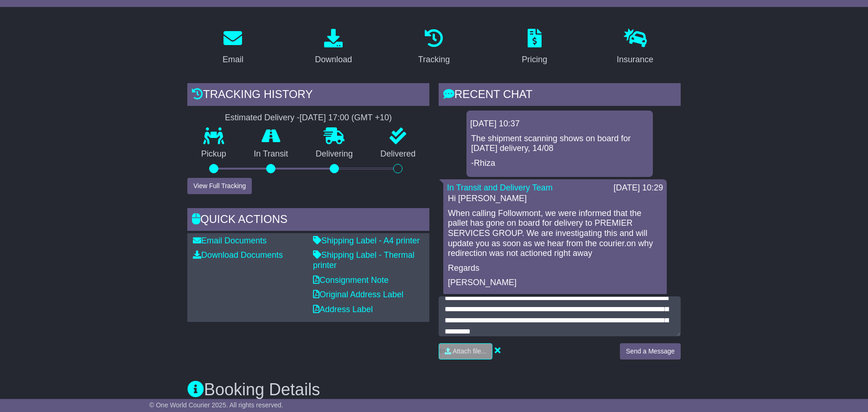 The height and width of the screenshot is (412, 868). Describe the element at coordinates (342, 309) in the screenshot. I see `a: Address Label` at that location.